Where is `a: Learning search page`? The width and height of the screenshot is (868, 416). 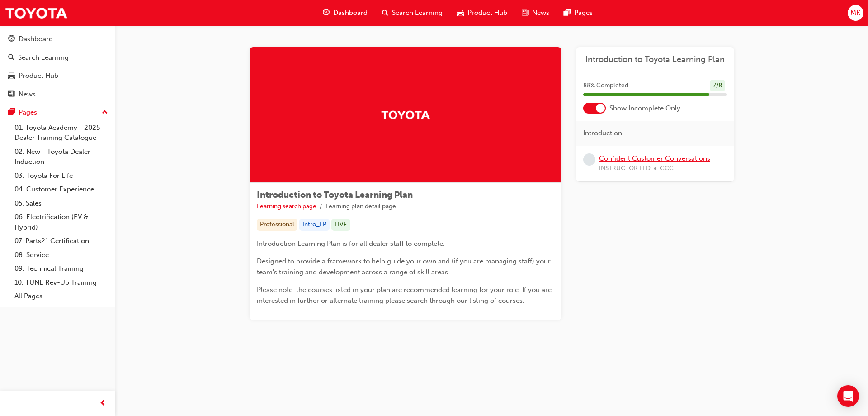 a: Learning search page is located at coordinates (287, 206).